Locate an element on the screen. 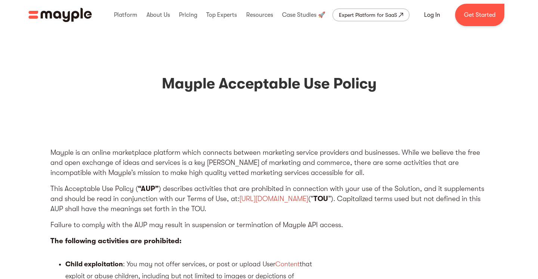 The image size is (538, 279). strong: TOU is located at coordinates (321, 199).